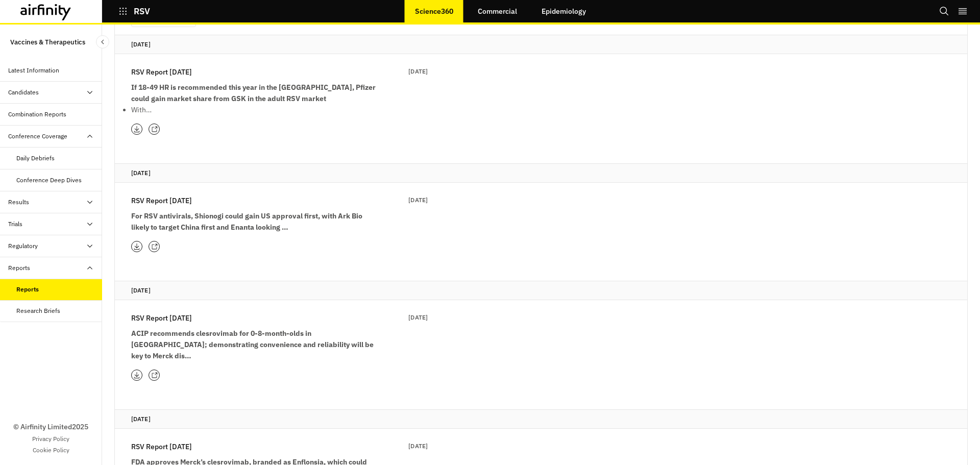 This screenshot has height=465, width=980. I want to click on button: Search, so click(945, 11).